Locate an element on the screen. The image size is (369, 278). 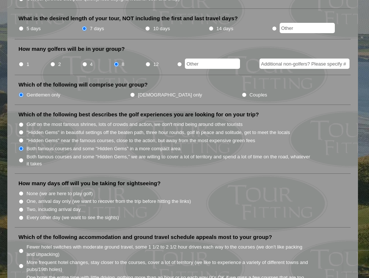
label: 7 days is located at coordinates (97, 29).